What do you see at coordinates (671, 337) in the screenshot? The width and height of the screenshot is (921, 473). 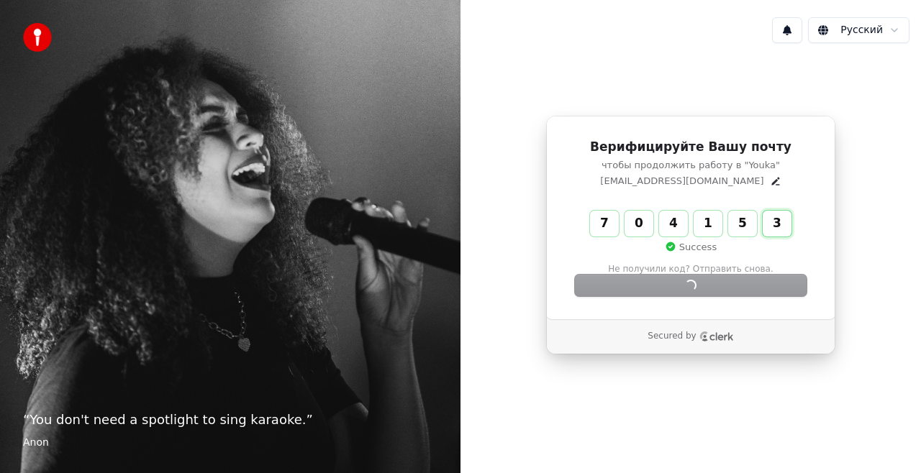 I see `p: Secured by` at bounding box center [671, 337].